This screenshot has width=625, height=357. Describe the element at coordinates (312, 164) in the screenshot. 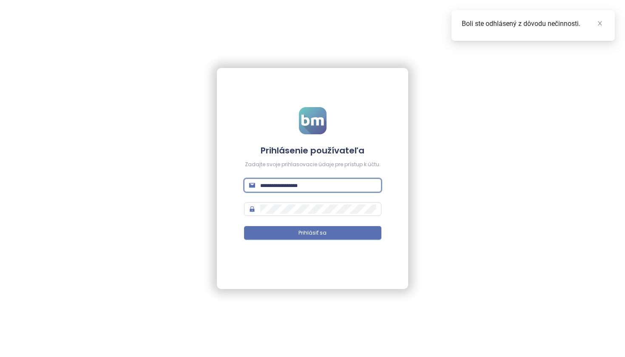

I see `div: Zadajte svoje prihlasovacie údaje pre prístup k účtu.` at that location.